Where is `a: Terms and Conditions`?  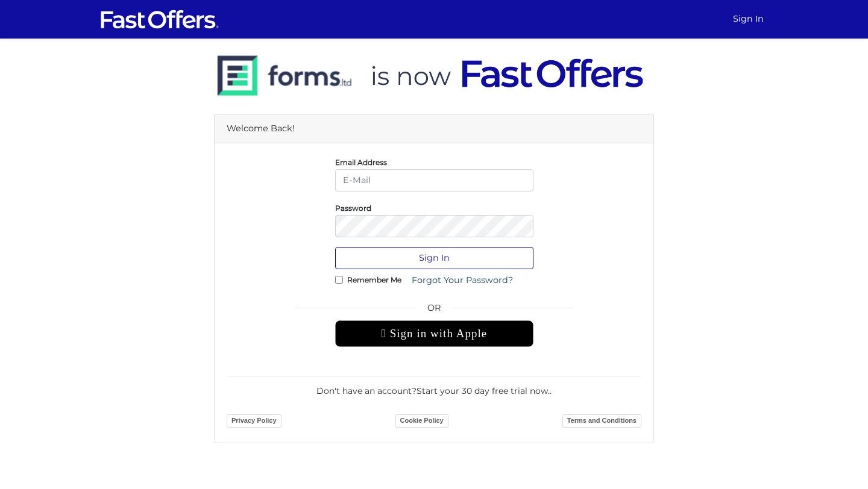
a: Terms and Conditions is located at coordinates (602, 421).